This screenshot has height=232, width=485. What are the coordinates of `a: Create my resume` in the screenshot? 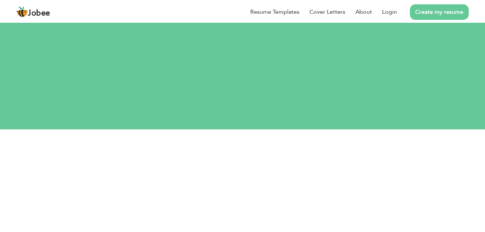 It's located at (439, 12).